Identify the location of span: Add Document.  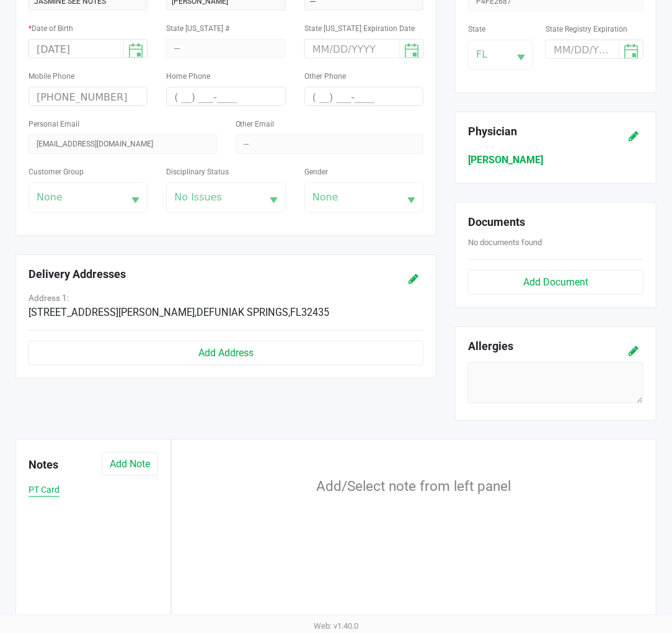
(556, 282).